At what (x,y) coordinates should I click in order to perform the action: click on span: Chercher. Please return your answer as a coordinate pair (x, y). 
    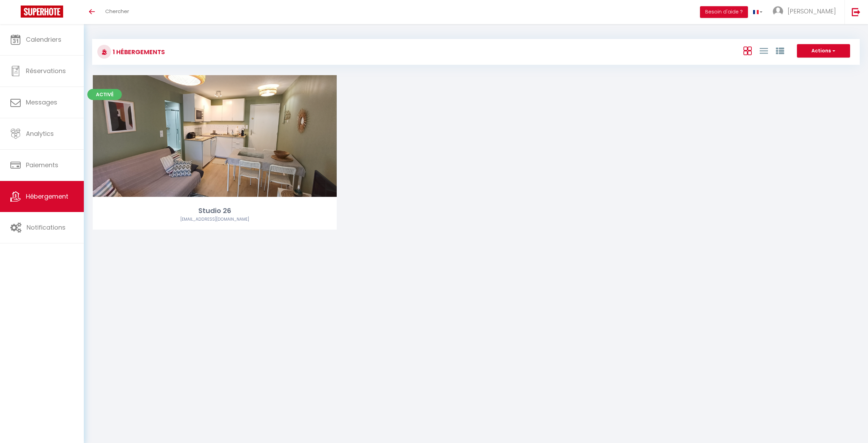
    Looking at the image, I should click on (117, 11).